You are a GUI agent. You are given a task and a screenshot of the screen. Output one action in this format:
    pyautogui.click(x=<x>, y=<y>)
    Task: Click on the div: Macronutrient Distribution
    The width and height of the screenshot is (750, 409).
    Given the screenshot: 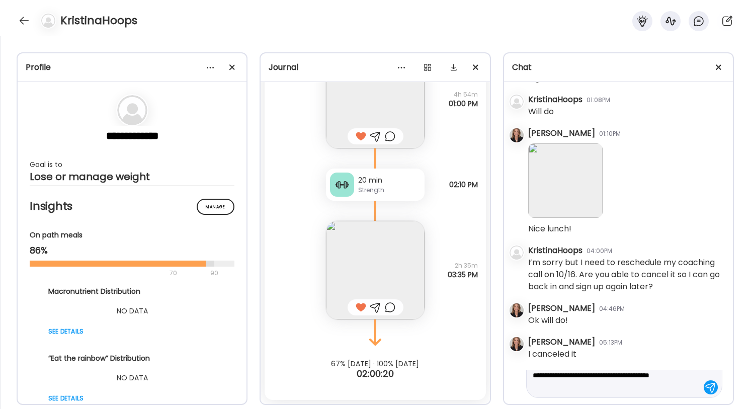 What is the action you would take?
    pyautogui.click(x=132, y=291)
    